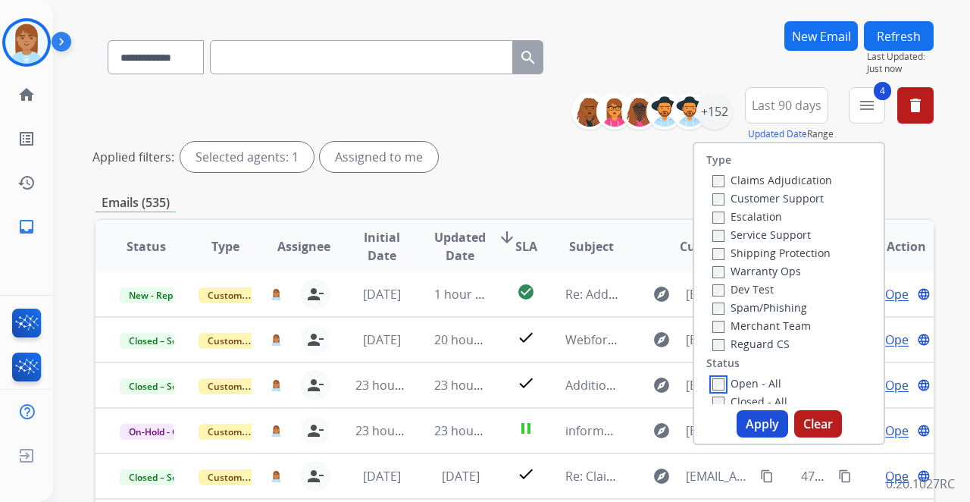 This screenshot has width=970, height=502. What do you see at coordinates (756, 271) in the screenshot?
I see `label: Warranty Ops` at bounding box center [756, 271].